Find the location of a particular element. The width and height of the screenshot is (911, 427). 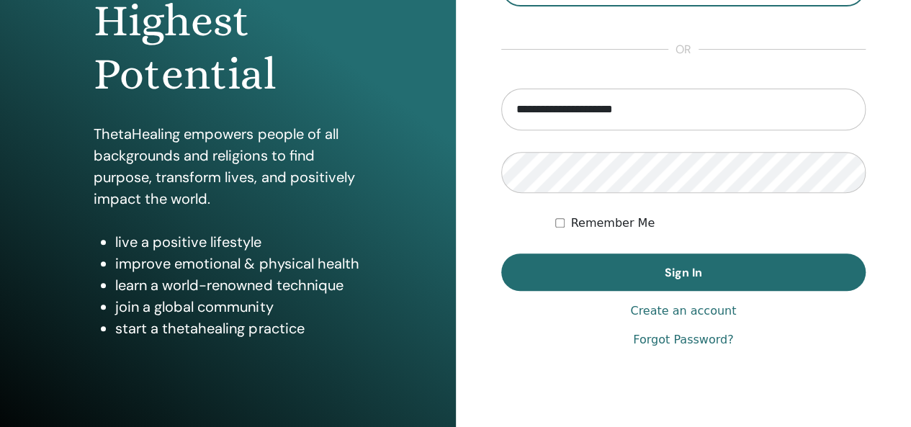

li: improve emotional & physical health is located at coordinates (238, 264).